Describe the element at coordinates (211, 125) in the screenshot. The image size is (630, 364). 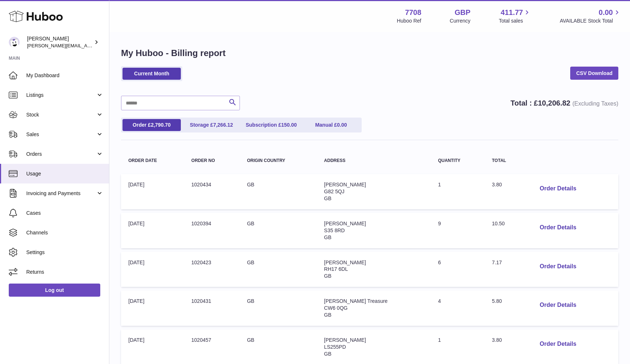
I see `a: Storage £7,266.12` at that location.